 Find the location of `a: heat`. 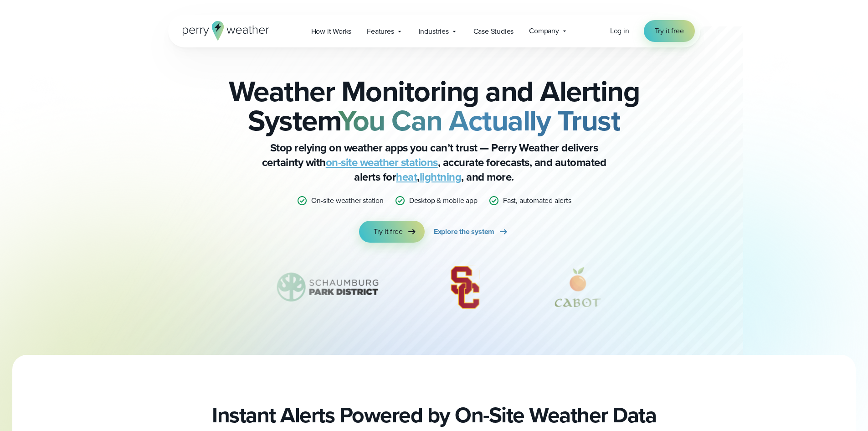

a: heat is located at coordinates (407, 177).